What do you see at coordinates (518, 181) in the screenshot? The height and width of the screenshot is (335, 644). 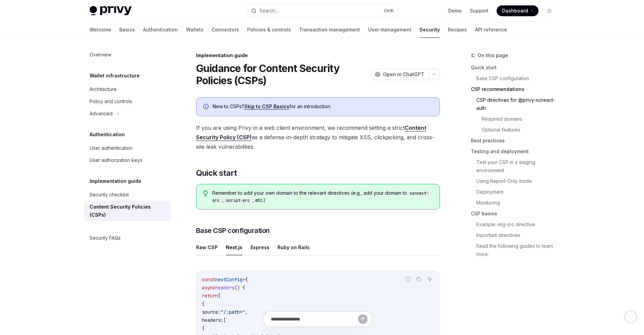 I see `a: Using Report-Only mode` at bounding box center [518, 181].